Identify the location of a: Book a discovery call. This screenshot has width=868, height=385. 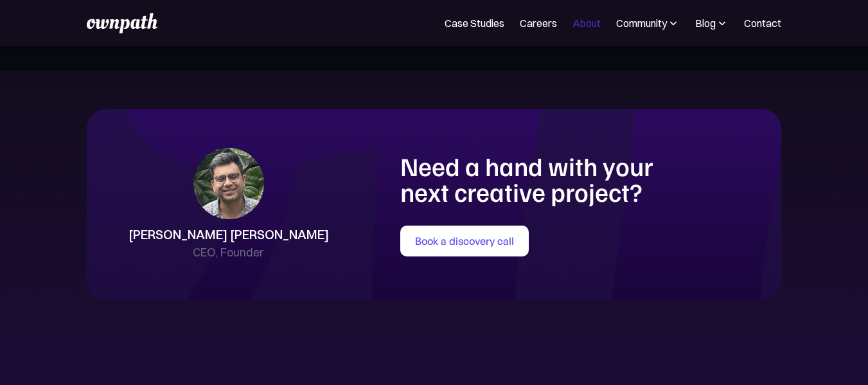
(465, 241).